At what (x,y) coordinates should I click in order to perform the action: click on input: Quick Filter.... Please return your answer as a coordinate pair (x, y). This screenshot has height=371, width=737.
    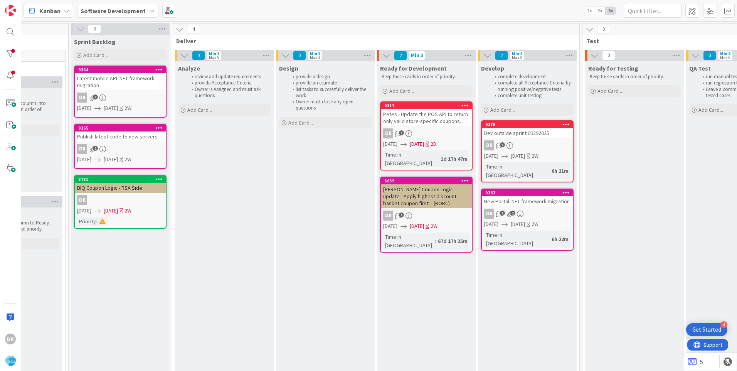
    Looking at the image, I should click on (653, 11).